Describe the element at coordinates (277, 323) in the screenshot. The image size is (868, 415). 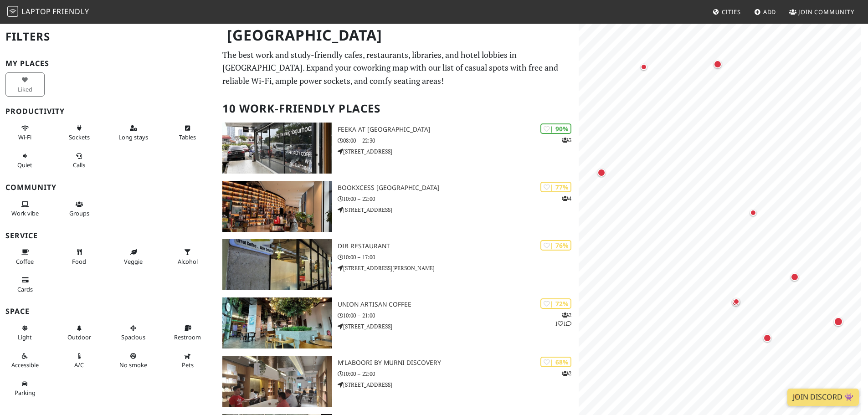
I see `img: Union Artisan Coffee` at that location.